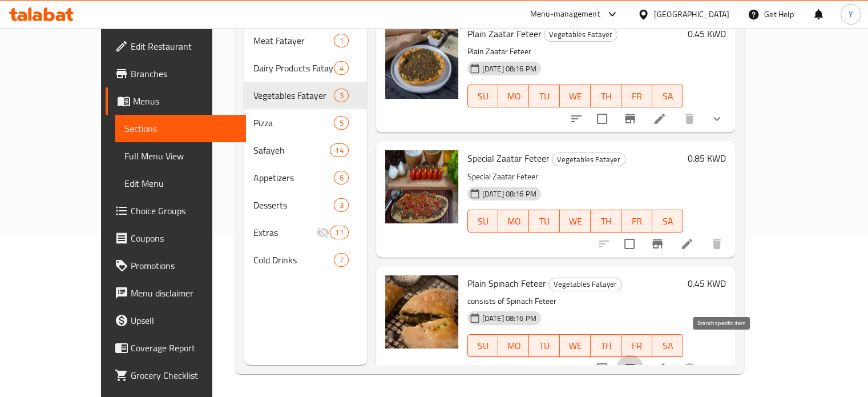 The height and width of the screenshot is (397, 868). I want to click on span: 14, so click(339, 150).